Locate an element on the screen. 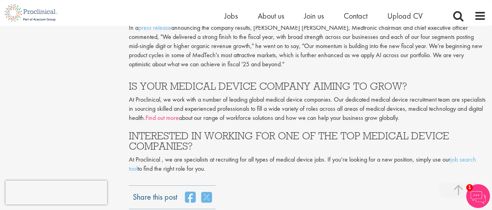 This screenshot has height=210, width=492. a: share on twitter is located at coordinates (207, 197).